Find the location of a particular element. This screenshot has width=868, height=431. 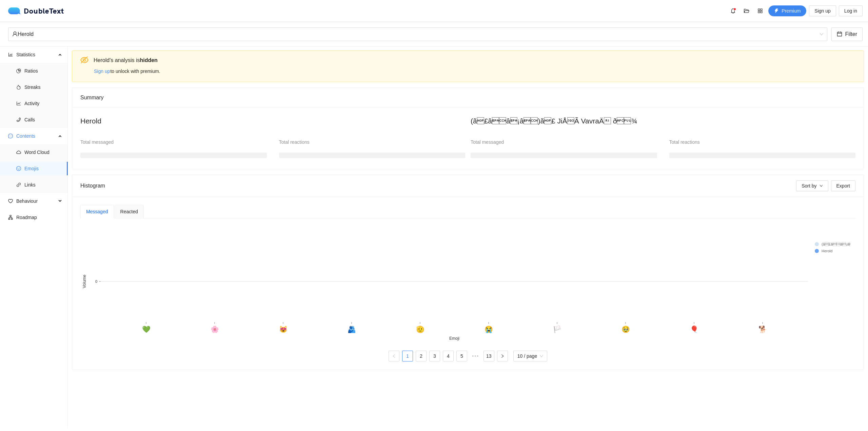

div: Summary is located at coordinates (468, 97).